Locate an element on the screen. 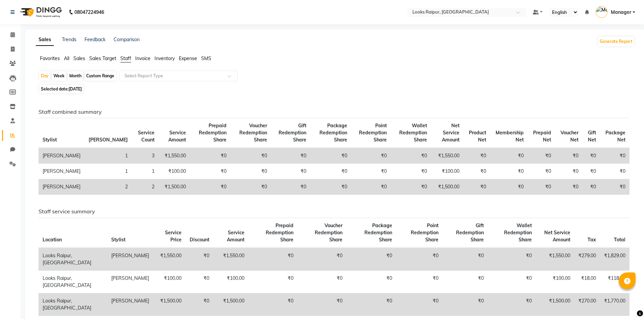 This screenshot has width=644, height=319. td: ₹1,829.00 is located at coordinates (615, 259).